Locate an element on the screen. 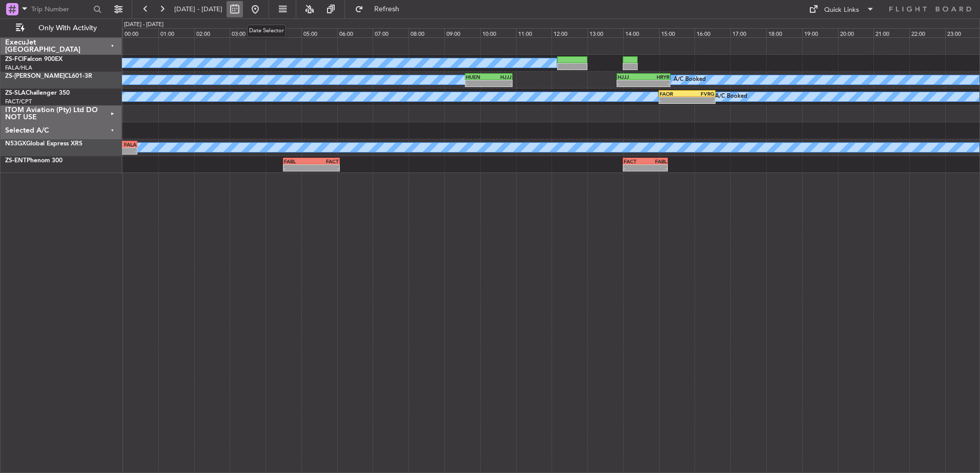  div: 00:00 is located at coordinates (140, 33).